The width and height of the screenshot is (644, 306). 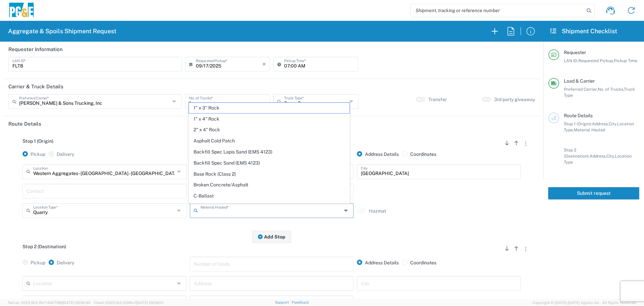 I want to click on span: 1" x 3" Rock, so click(x=269, y=108).